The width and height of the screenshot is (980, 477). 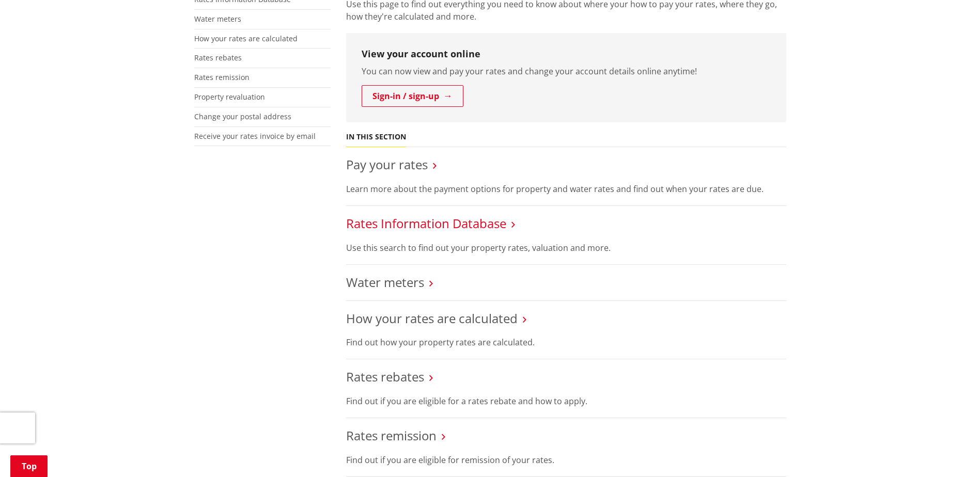 What do you see at coordinates (566, 460) in the screenshot?
I see `p: Find out if you are eligible for remission of your rates.` at bounding box center [566, 460].